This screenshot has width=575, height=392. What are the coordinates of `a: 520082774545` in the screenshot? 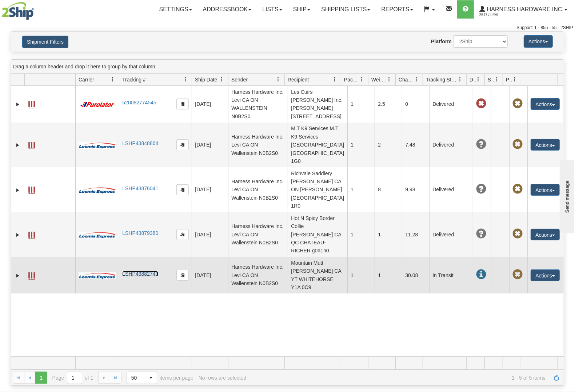 It's located at (139, 103).